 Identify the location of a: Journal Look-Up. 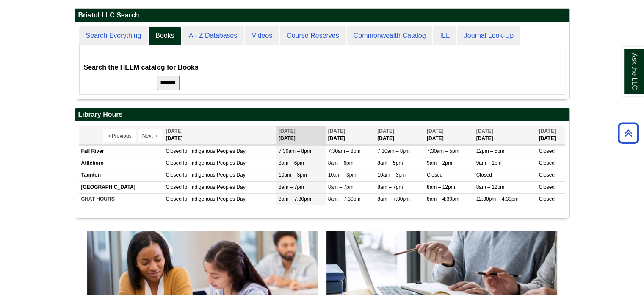
(489, 35).